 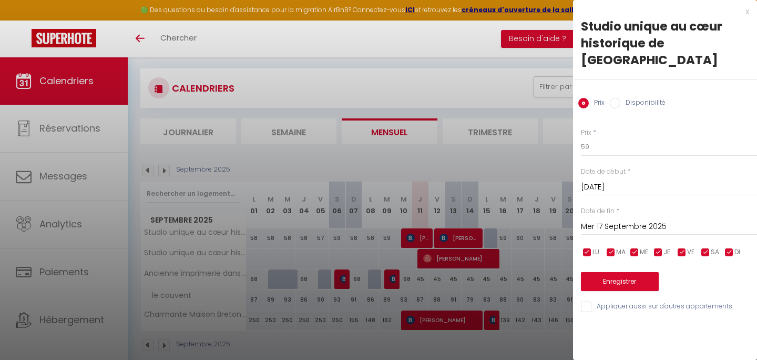 I want to click on label: Disponibilité, so click(x=643, y=104).